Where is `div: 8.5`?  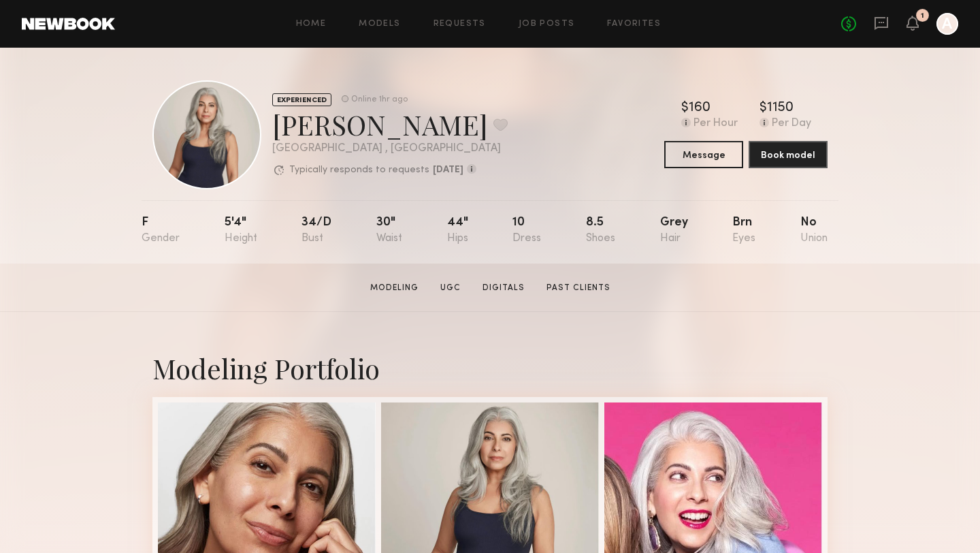 div: 8.5 is located at coordinates (600, 230).